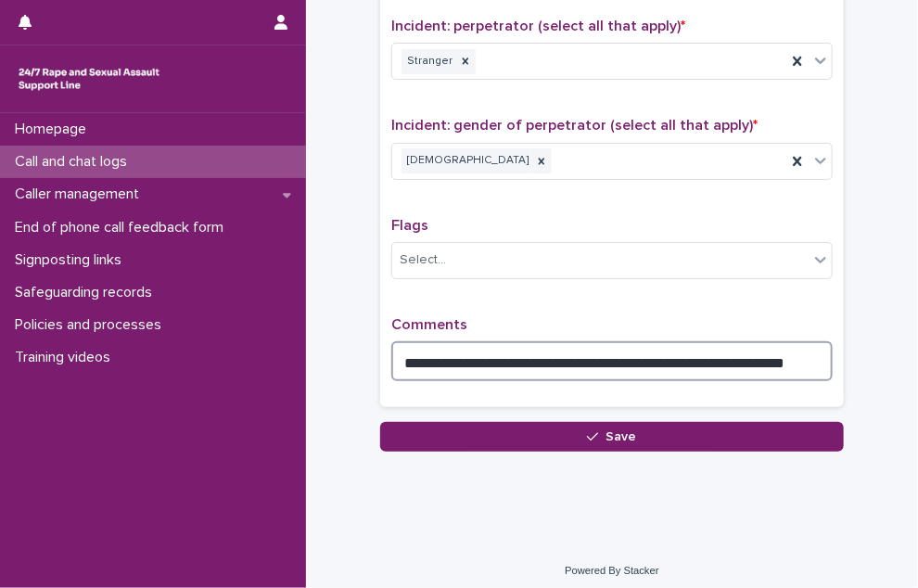 The height and width of the screenshot is (588, 918). What do you see at coordinates (574, 125) in the screenshot?
I see `span: Incident: gender of perpetrator (select all that apply)` at bounding box center [574, 125].